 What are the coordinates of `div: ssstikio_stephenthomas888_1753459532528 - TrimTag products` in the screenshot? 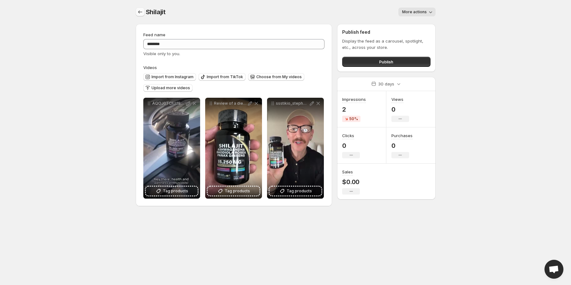 It's located at (295, 148).